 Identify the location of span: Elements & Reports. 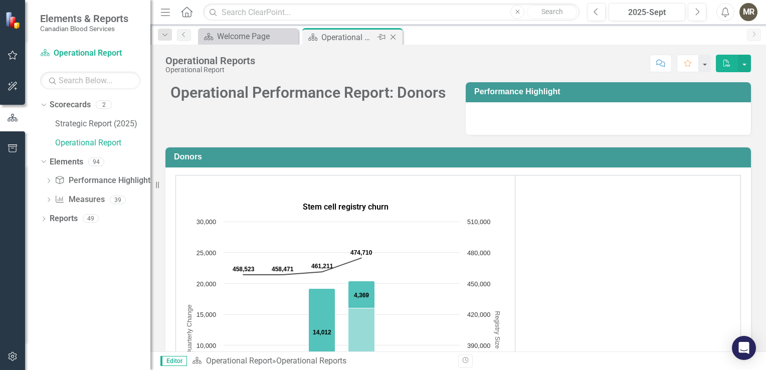
(84, 19).